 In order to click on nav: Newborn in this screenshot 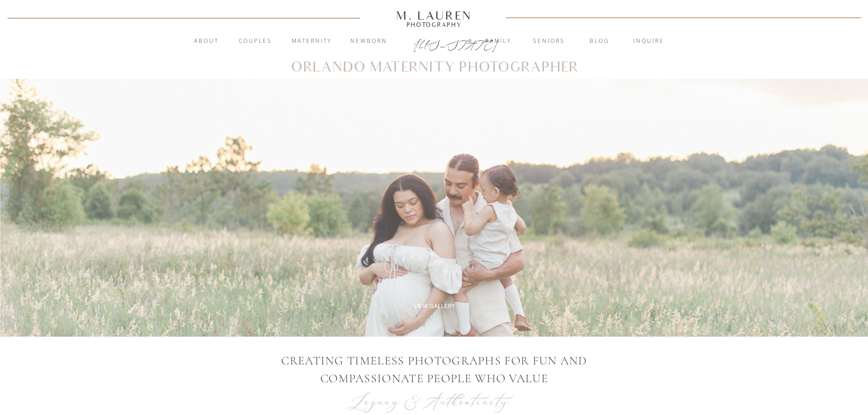, I will do `click(369, 42)`.